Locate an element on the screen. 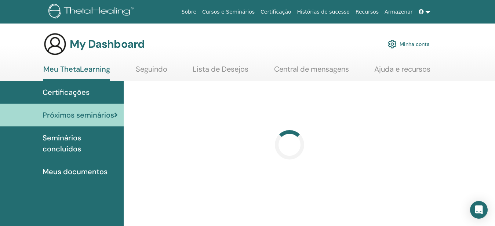 The image size is (495, 226). img: logo.png is located at coordinates (92, 12).